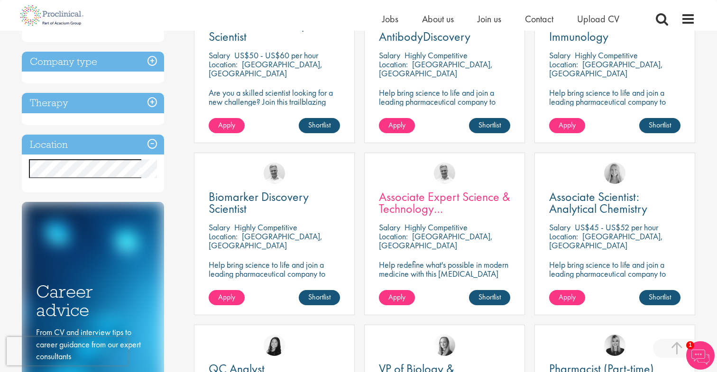  Describe the element at coordinates (274, 345) in the screenshot. I see `a: Numhom Sudsok` at that location.